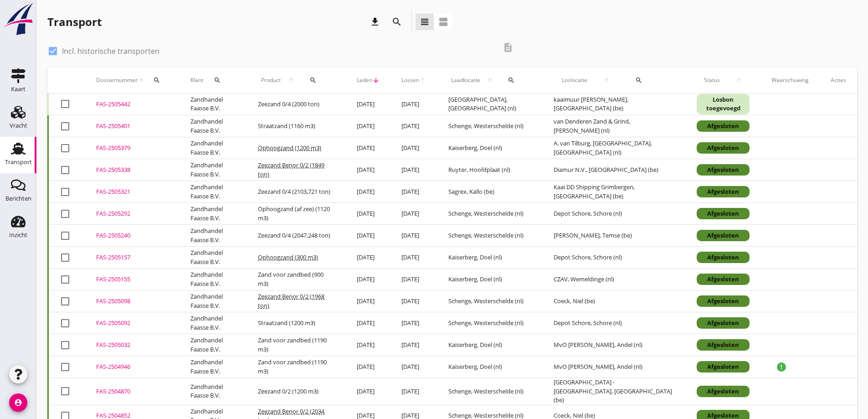  I want to click on span: Zeezand Benor 0/2 (1968 ton), so click(291, 301).